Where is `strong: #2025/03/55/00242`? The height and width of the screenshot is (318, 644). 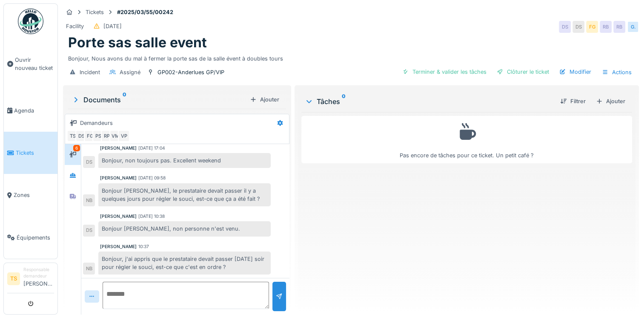 strong: #2025/03/55/00242 is located at coordinates (145, 12).